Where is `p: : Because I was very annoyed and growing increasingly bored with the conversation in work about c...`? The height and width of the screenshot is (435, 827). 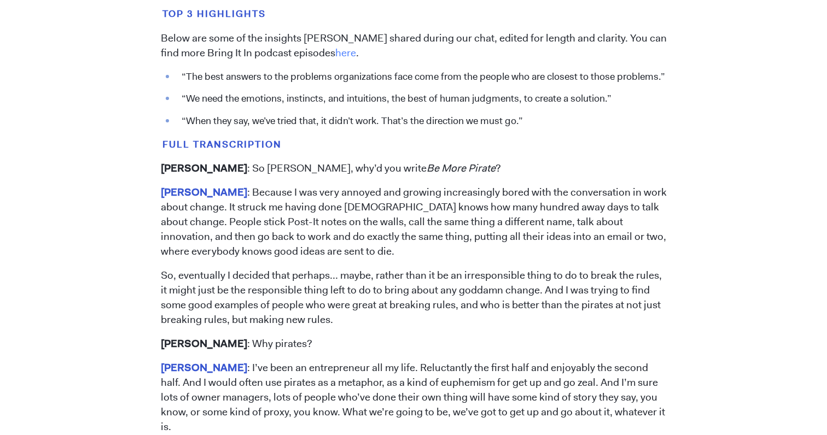
p: : Because I was very annoyed and growing increasingly bored with the conversation in work about c... is located at coordinates (413, 222).